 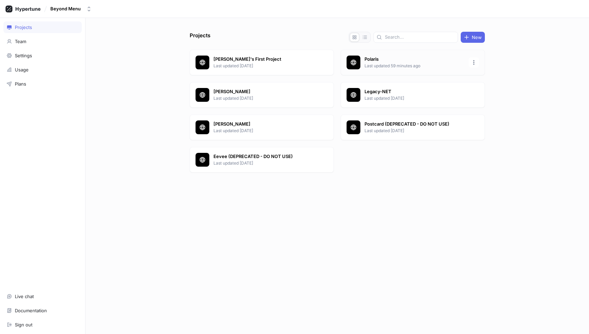 What do you see at coordinates (23, 324) in the screenshot?
I see `div: Sign out` at bounding box center [23, 324].